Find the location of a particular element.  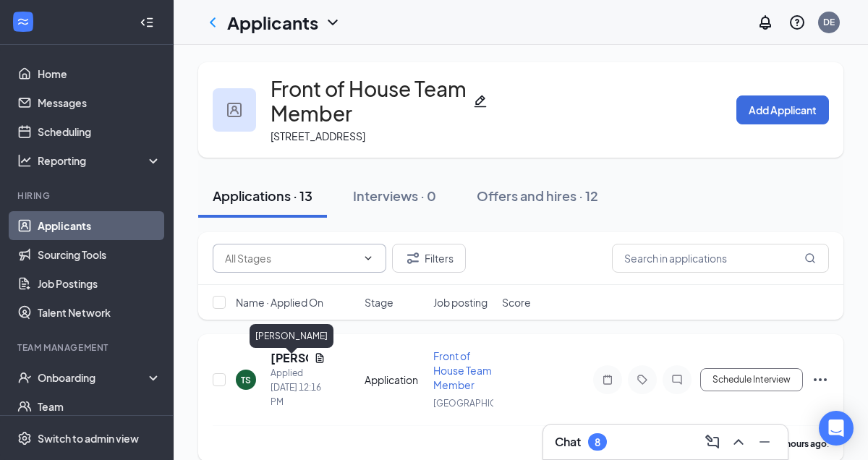

div: Switch to admin view is located at coordinates (88, 439).